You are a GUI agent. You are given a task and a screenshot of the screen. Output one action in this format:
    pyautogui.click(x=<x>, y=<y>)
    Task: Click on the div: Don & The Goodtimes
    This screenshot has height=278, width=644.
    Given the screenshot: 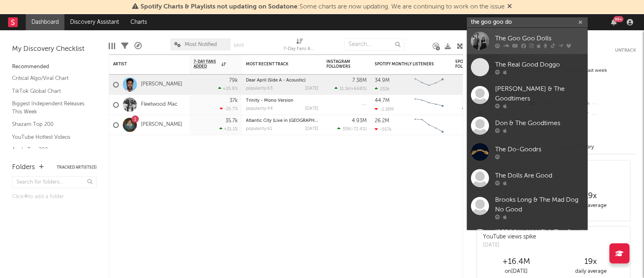 What is the action you would take?
    pyautogui.click(x=539, y=123)
    